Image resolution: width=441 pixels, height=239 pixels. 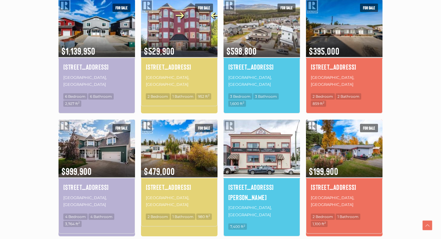 What do you see at coordinates (101, 217) in the screenshot?
I see `span: 4 Bathroom` at bounding box center [101, 217].